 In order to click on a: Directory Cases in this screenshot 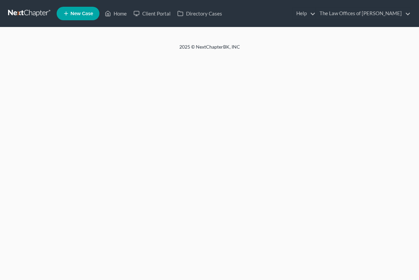, I will do `click(199, 13)`.